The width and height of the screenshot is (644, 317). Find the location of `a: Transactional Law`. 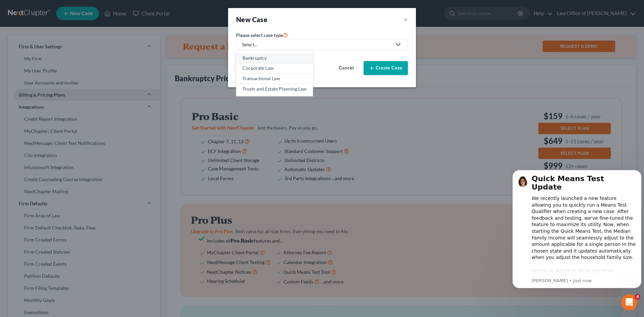

a: Transactional Law is located at coordinates (274, 78).